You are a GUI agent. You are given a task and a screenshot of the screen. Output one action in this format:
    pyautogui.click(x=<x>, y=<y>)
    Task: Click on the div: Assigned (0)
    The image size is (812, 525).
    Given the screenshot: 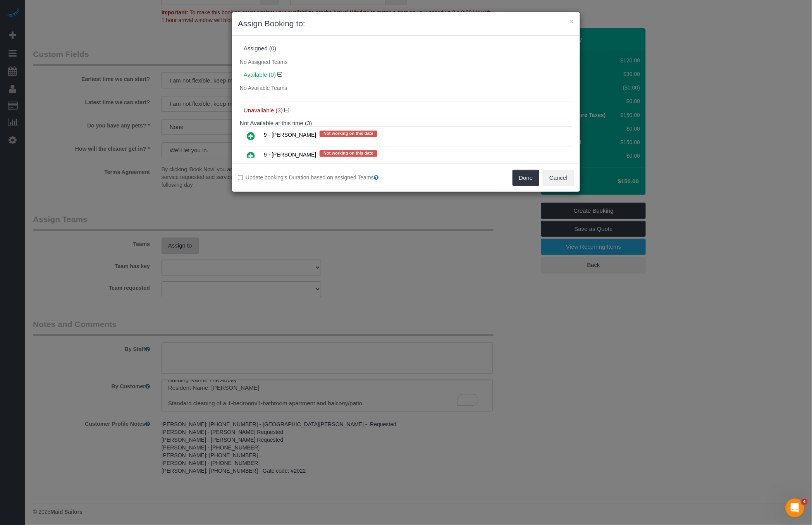 What is the action you would take?
    pyautogui.click(x=406, y=49)
    